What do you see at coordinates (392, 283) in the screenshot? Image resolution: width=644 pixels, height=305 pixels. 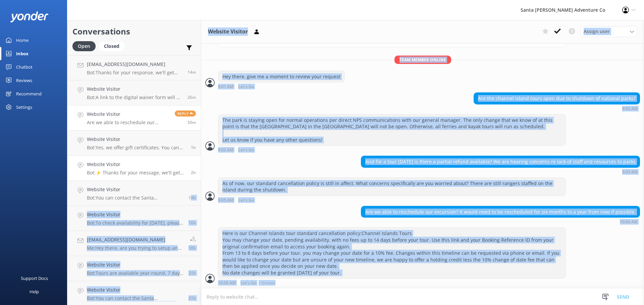 I see `div: Oct 07 2025 10:56am (UTC -07:00) America/Tijuana` at bounding box center [392, 283].